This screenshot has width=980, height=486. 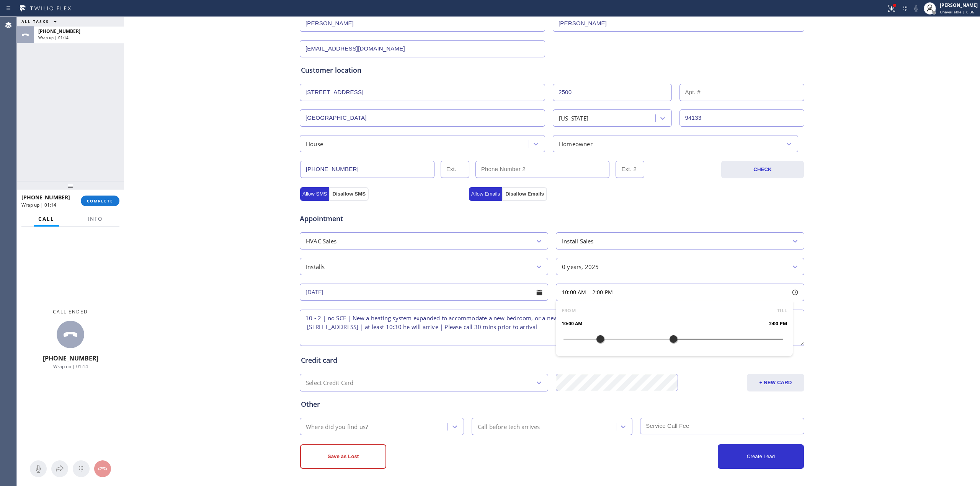 What do you see at coordinates (368, 169) in the screenshot?
I see `input: Phone Number` at bounding box center [368, 169].